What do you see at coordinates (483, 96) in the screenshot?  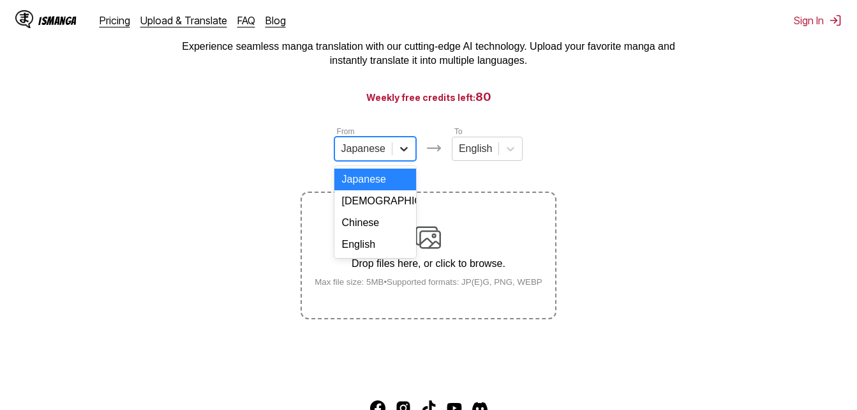 I see `span: 80` at bounding box center [483, 96].